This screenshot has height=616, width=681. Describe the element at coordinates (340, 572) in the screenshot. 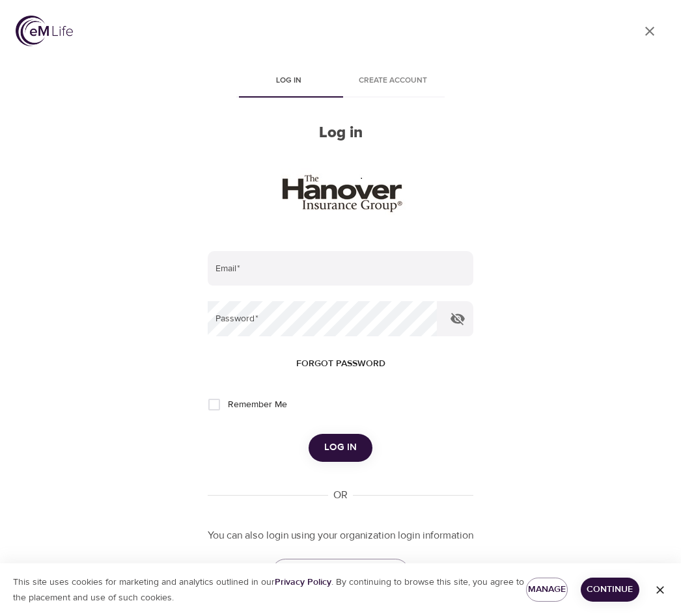

I see `a: ORGANIZATION LOGIN` at that location.